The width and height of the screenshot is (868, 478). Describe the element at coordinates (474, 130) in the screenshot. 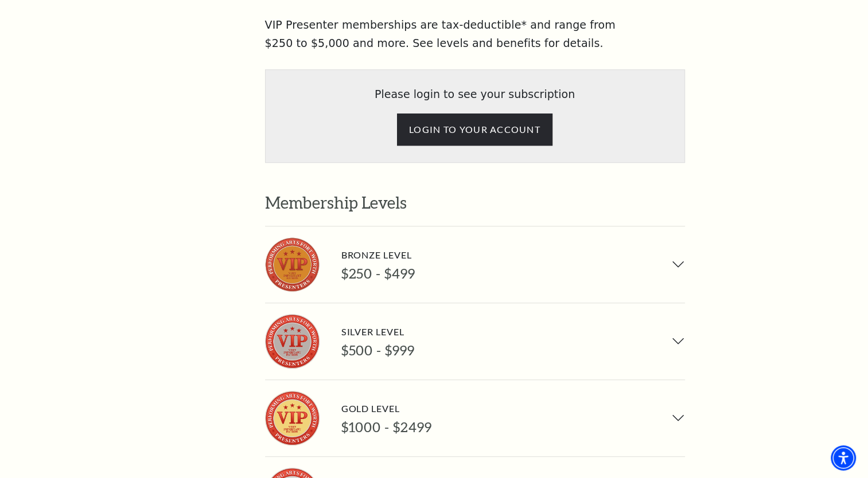

I see `input: Submit button` at that location.